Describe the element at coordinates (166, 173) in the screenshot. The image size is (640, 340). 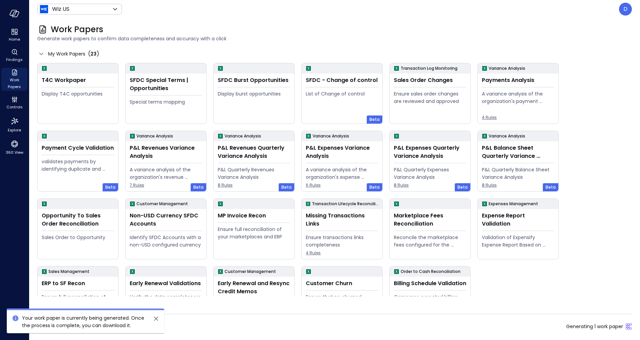
I see `div: A variance analysis of the organization's revenue accounts` at that location.